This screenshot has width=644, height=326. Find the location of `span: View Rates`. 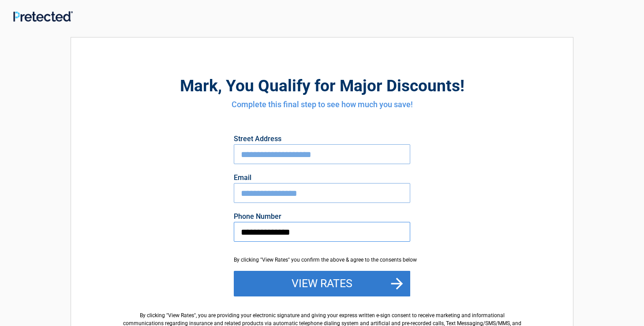

span: View Rates is located at coordinates (181, 315).